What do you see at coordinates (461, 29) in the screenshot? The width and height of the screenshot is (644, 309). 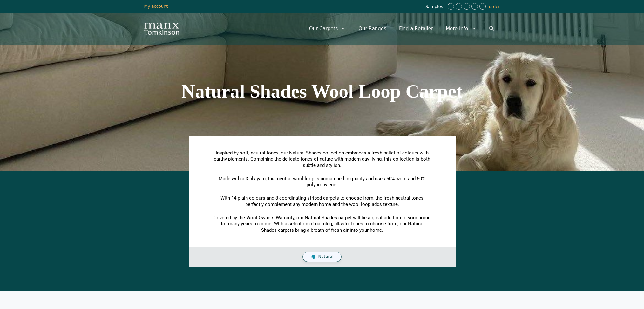 I see `a: More Info` at bounding box center [461, 29].